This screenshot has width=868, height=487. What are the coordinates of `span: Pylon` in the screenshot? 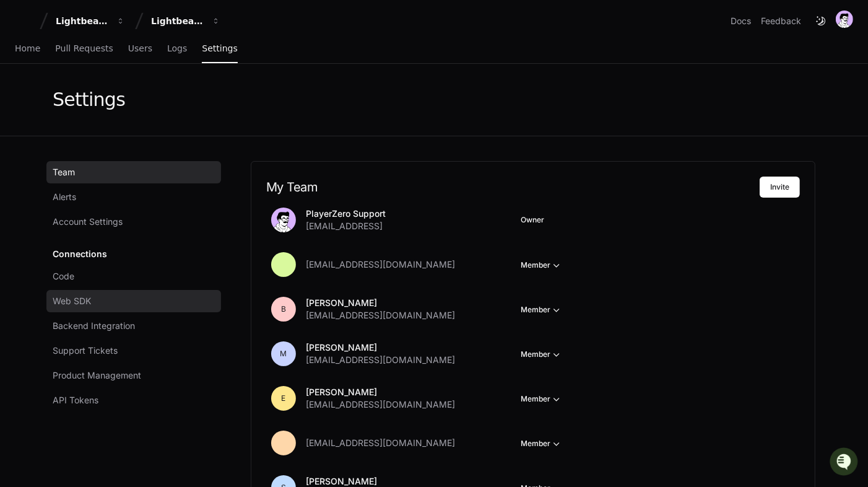 It's located at (136, 134).